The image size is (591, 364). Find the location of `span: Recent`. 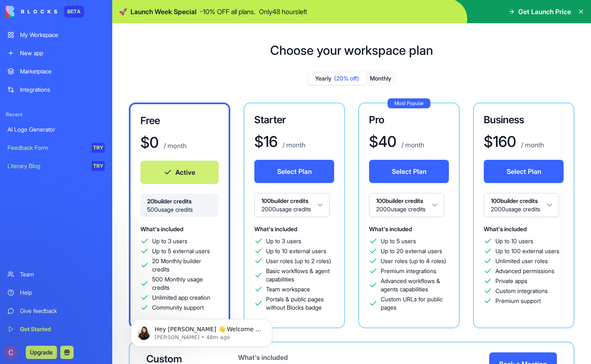

span: Recent is located at coordinates (56, 115).